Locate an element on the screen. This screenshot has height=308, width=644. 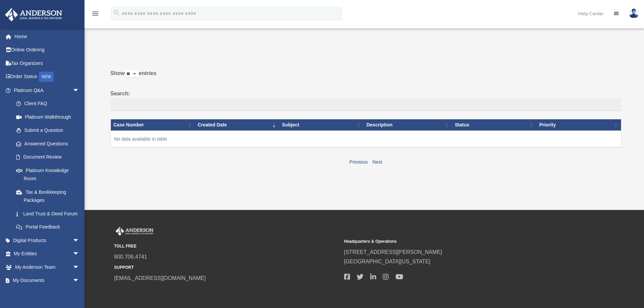
a: My Anderson Teamarrow_drop_down is located at coordinates (47, 267).